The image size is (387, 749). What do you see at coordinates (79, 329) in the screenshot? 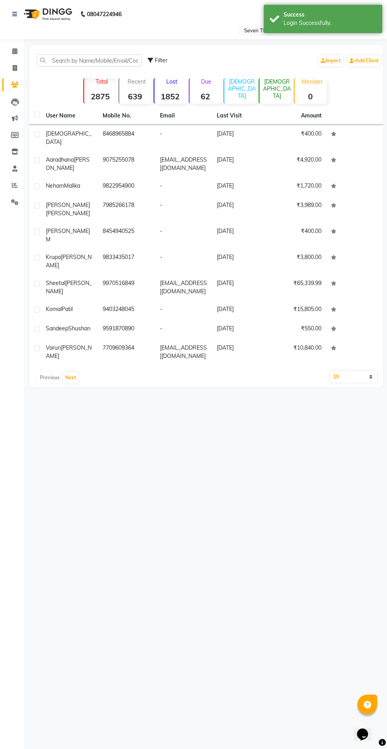
I see `span: Shushan` at bounding box center [79, 329].